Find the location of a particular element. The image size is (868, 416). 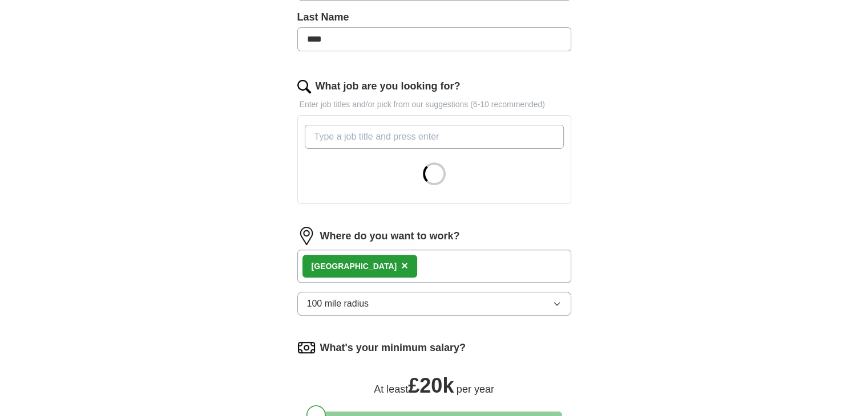

input: Type a job title and press enter is located at coordinates (434, 137).